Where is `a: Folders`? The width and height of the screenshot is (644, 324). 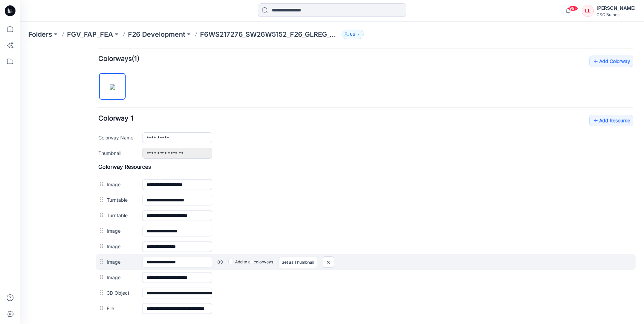 a: Folders is located at coordinates (40, 35).